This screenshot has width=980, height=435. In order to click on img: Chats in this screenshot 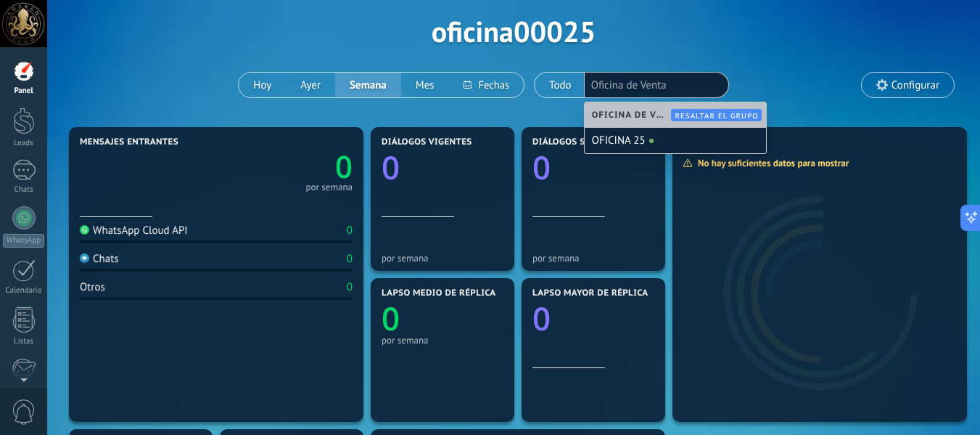, I will do `click(84, 258)`.